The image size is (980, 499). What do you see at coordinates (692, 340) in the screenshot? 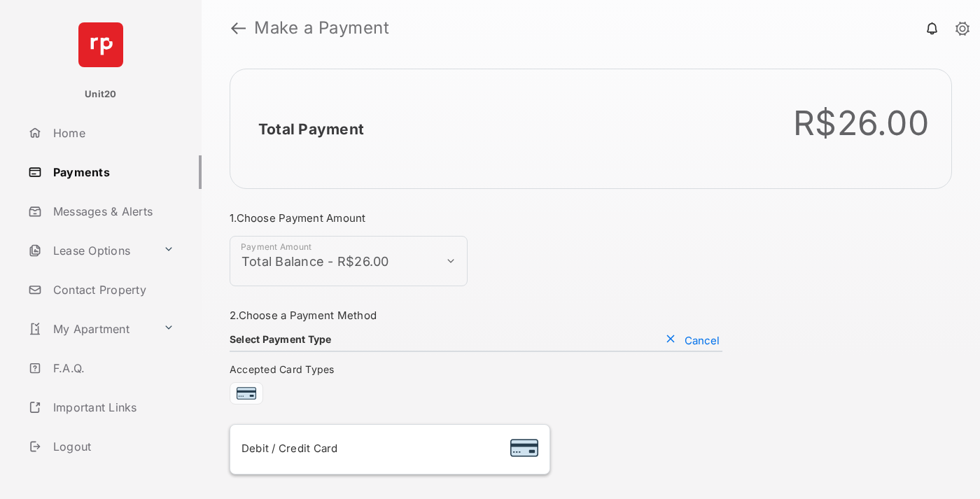
I see `button: Cancel` at bounding box center [692, 340].